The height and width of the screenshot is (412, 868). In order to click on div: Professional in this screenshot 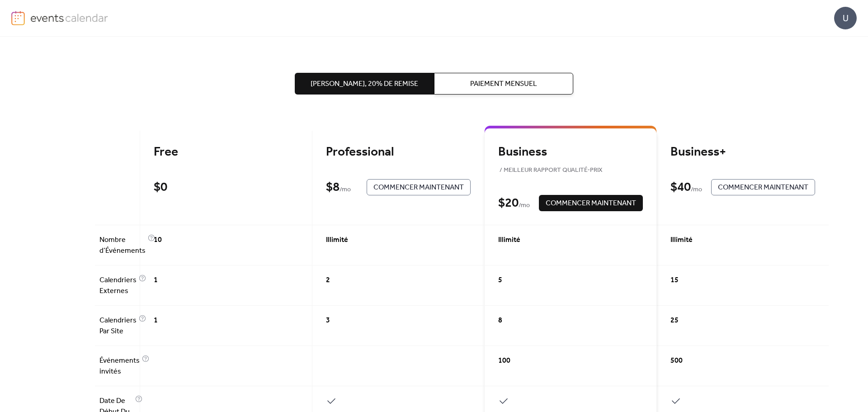, I will do `click(398, 152)`.